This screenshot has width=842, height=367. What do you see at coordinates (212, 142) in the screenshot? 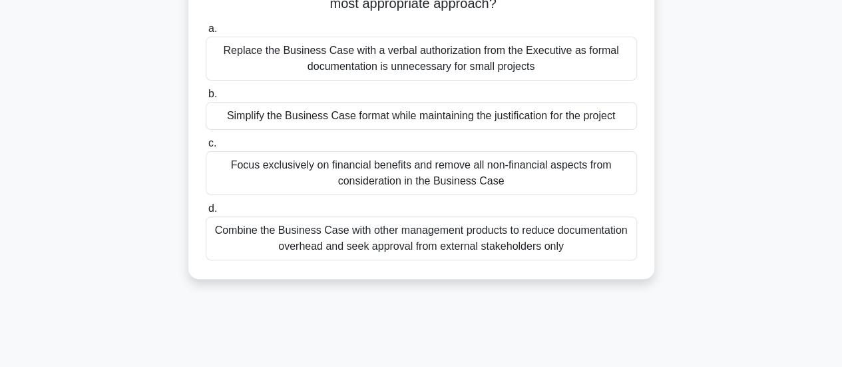
I see `span: c.` at bounding box center [212, 142].